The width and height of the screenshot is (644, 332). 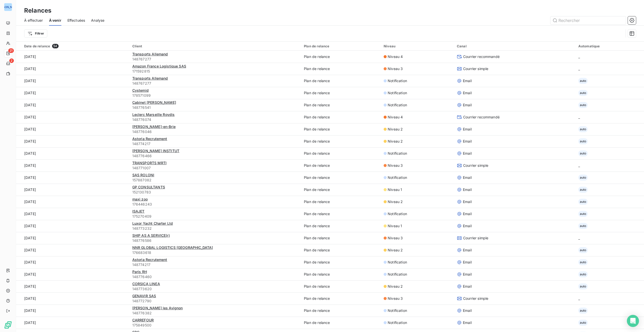 I want to click on div: Plan de relance, so click(x=341, y=46).